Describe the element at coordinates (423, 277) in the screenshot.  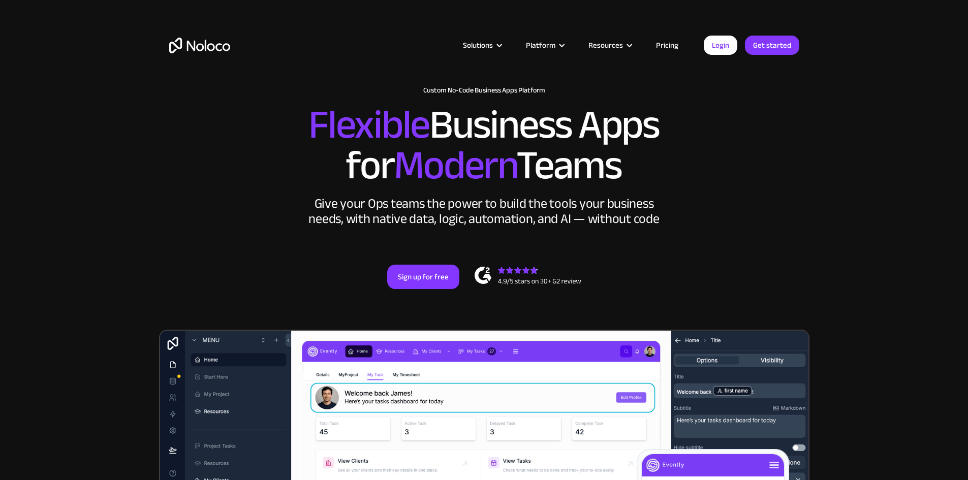
I see `a: Sign up for free` at that location.